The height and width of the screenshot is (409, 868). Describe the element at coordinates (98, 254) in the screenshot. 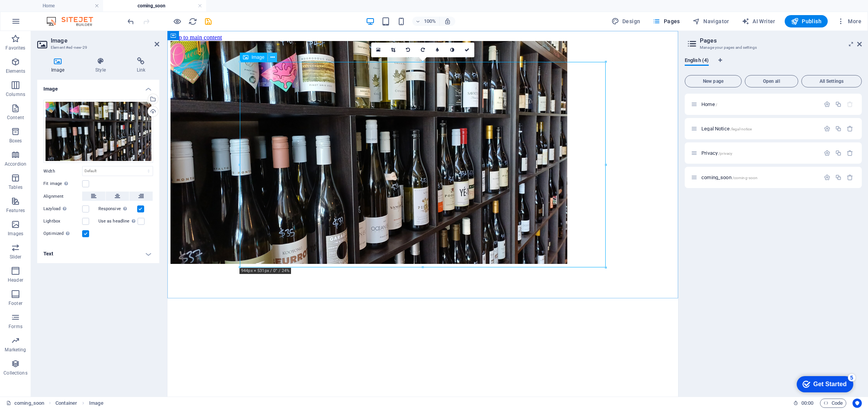

I see `h4: Text` at that location.